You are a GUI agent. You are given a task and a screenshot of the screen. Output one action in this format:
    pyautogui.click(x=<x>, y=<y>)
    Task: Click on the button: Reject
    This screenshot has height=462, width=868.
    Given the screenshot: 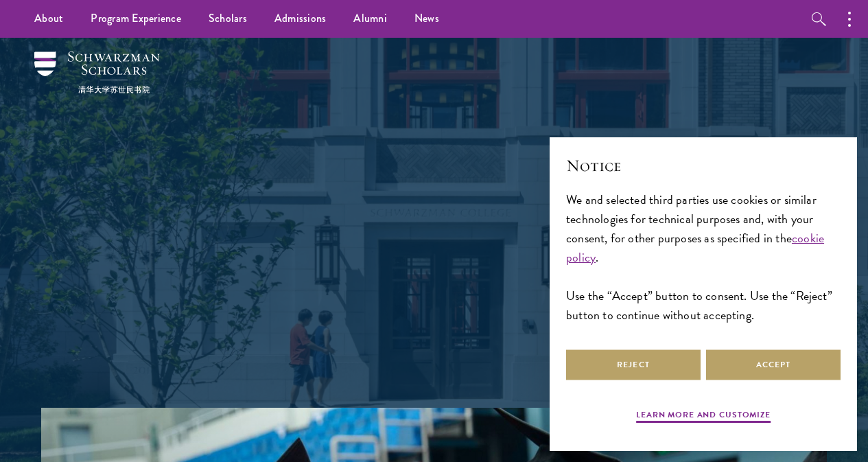 What is the action you would take?
    pyautogui.click(x=633, y=364)
    